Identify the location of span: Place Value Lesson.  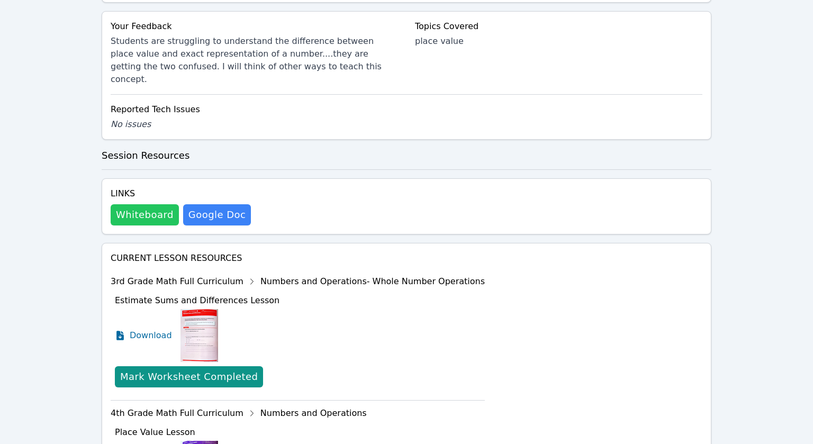
(155, 432).